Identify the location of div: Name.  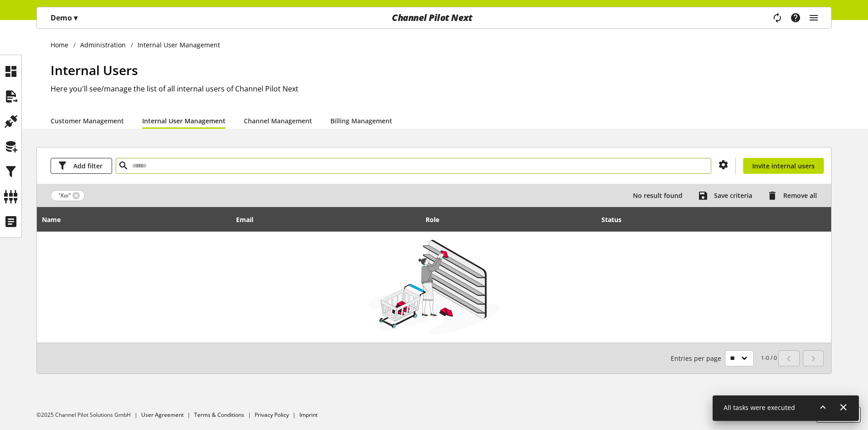
(55, 219).